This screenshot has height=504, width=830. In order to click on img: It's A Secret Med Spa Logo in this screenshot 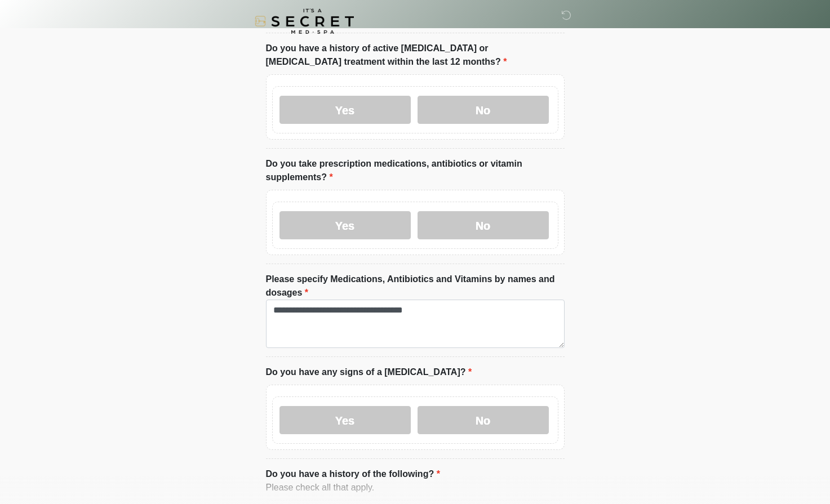, I will do `click(304, 21)`.